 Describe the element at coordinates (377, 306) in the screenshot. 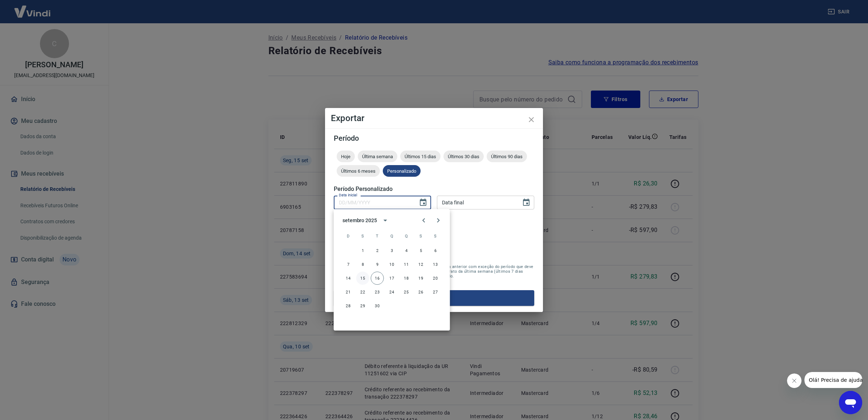

I see `button: 30` at that location.